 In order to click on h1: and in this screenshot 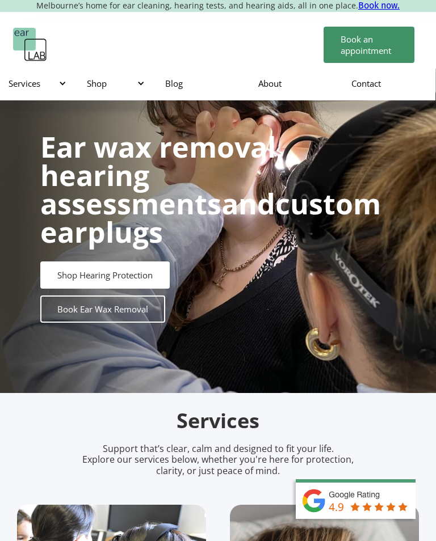, I will do `click(217, 189)`.